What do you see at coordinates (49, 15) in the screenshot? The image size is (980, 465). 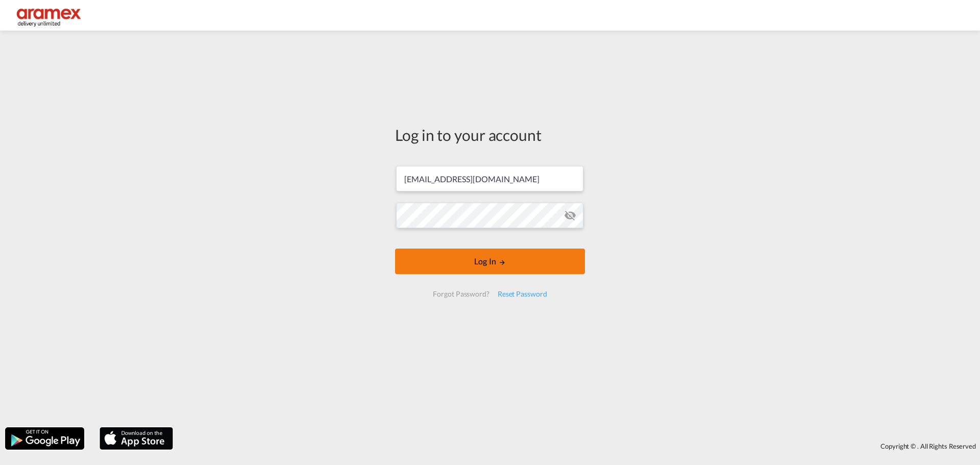 I see `img: dca169e0c7e311edbe1137055cab269e.png` at bounding box center [49, 15].